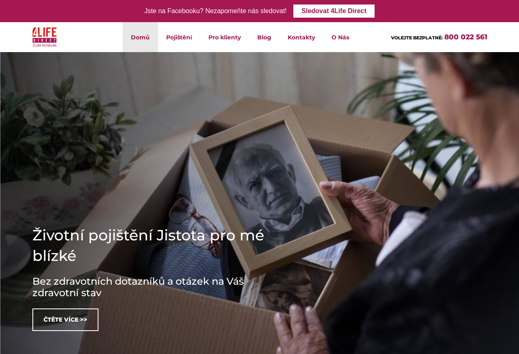 The height and width of the screenshot is (354, 519). I want to click on h3: Bez zdravotních dotazníků a otázek na Váš zdravotní stav, so click(155, 287).